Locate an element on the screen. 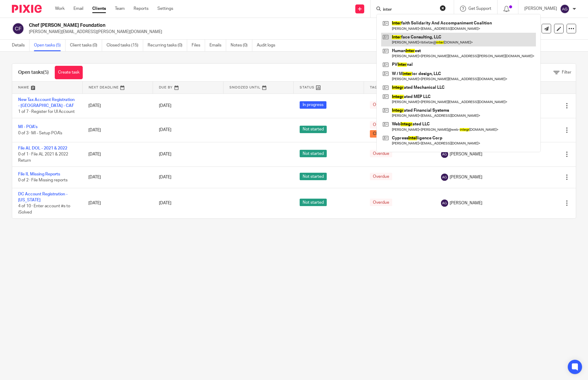 Image resolution: width=588 pixels, height=380 pixels. a: File IL Missing Reports is located at coordinates (39, 174).